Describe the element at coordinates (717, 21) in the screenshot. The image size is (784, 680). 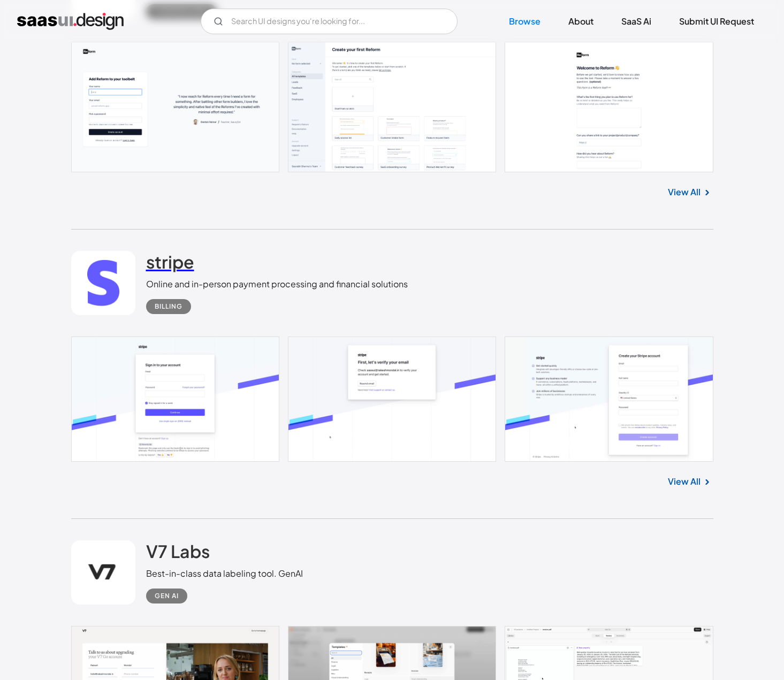
I see `a: Submit UI Request` at that location.